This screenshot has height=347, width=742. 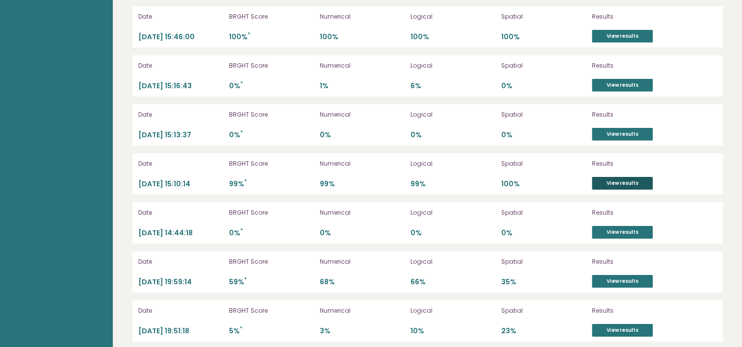 I want to click on p: 10%, so click(x=453, y=331).